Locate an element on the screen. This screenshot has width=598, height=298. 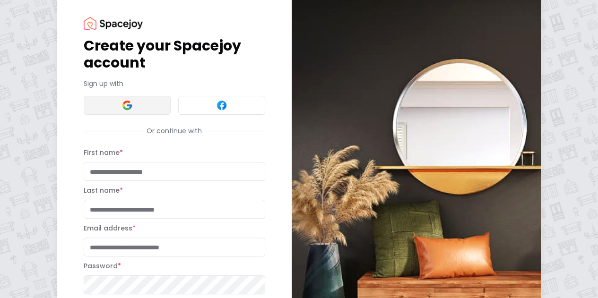
label: Last name is located at coordinates (103, 191).